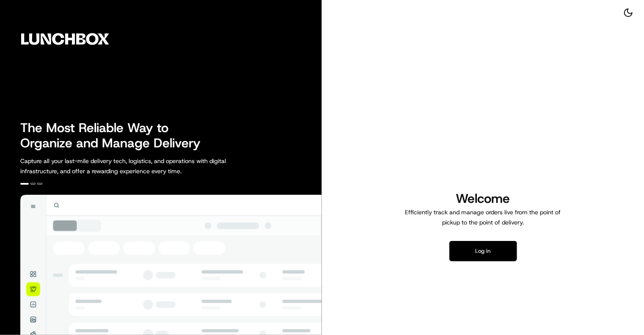 The image size is (644, 335). I want to click on h1: Welcome, so click(483, 199).